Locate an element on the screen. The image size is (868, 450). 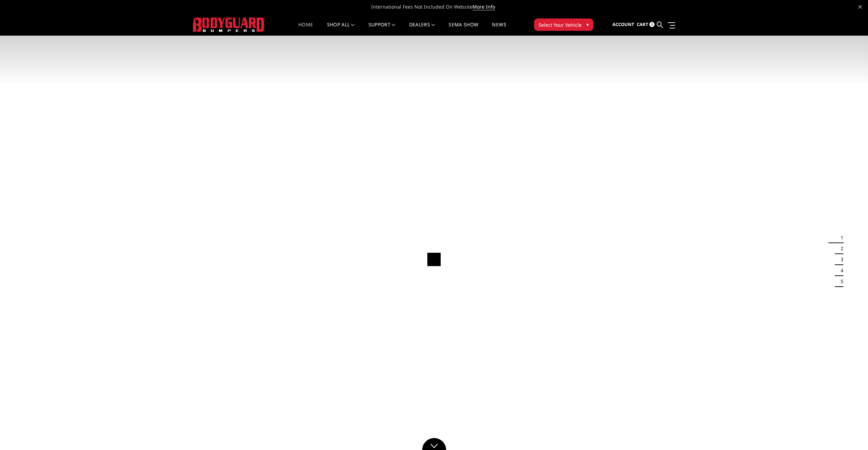
button: 2 of 5 is located at coordinates (840, 249).